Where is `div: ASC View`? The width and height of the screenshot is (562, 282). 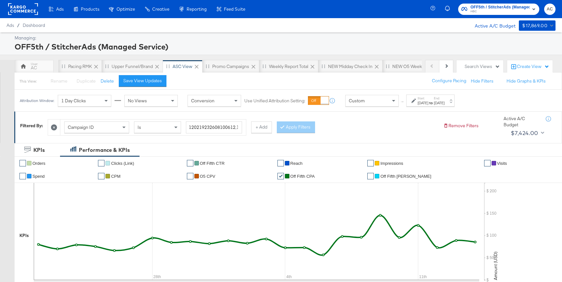 div: ASC View is located at coordinates (182, 66).